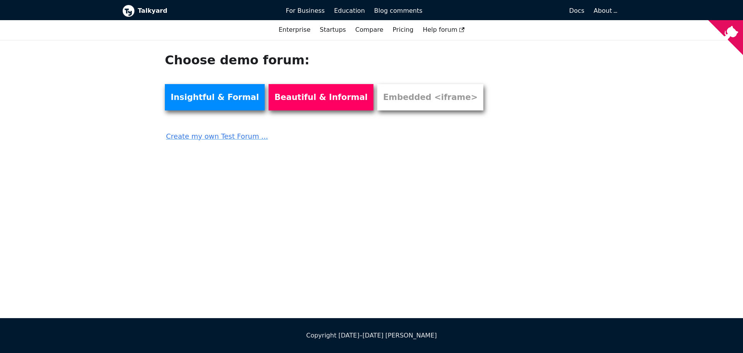 The height and width of the screenshot is (353, 743). Describe the element at coordinates (350, 10) in the screenshot. I see `span: Education` at that location.